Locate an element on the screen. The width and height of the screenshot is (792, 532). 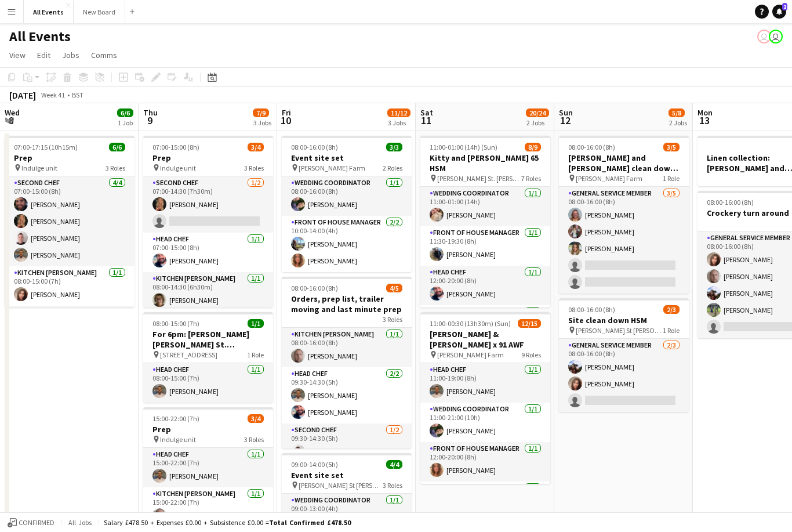
span: 5/8 is located at coordinates (676, 112).